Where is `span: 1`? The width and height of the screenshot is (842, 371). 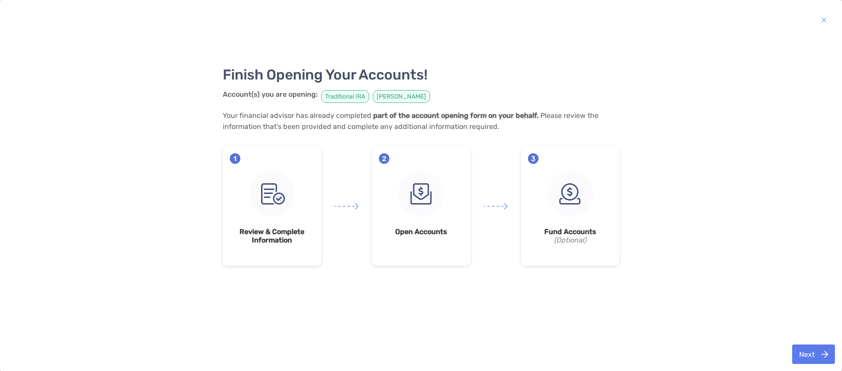
span: 1 is located at coordinates (235, 158).